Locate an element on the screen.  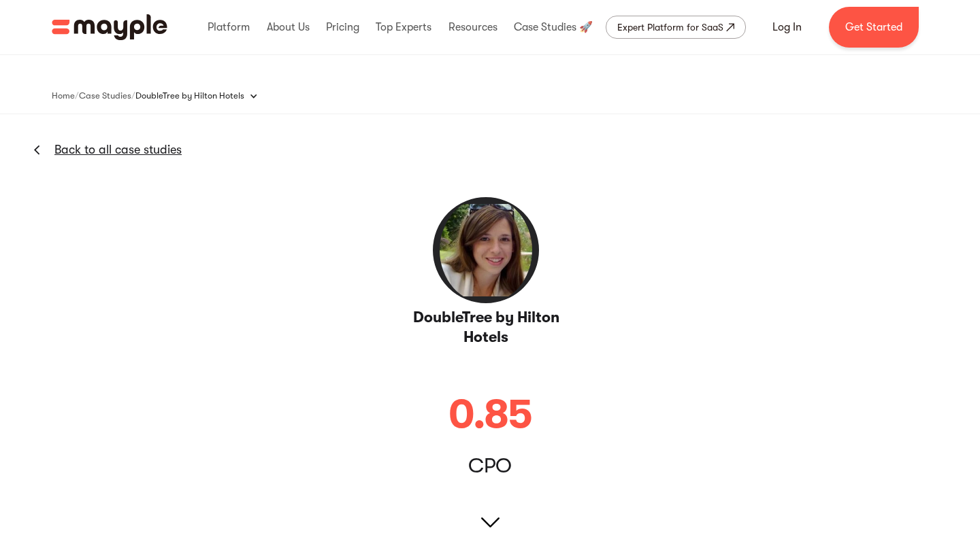
a: Case Studies is located at coordinates (105, 96).